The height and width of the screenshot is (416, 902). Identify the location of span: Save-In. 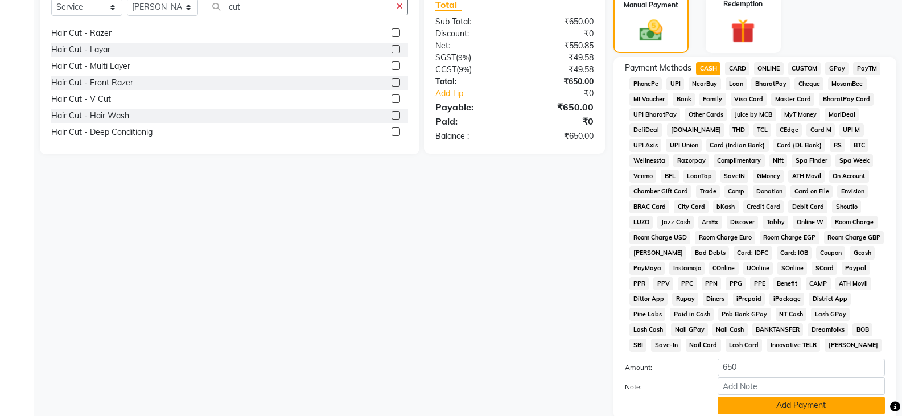
(666, 345).